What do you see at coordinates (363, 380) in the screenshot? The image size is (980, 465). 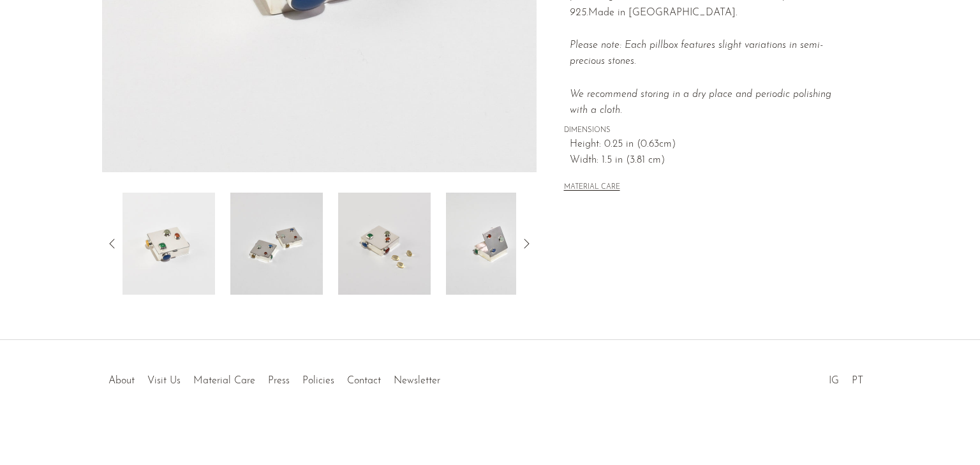 I see `a: Contact` at bounding box center [363, 380].